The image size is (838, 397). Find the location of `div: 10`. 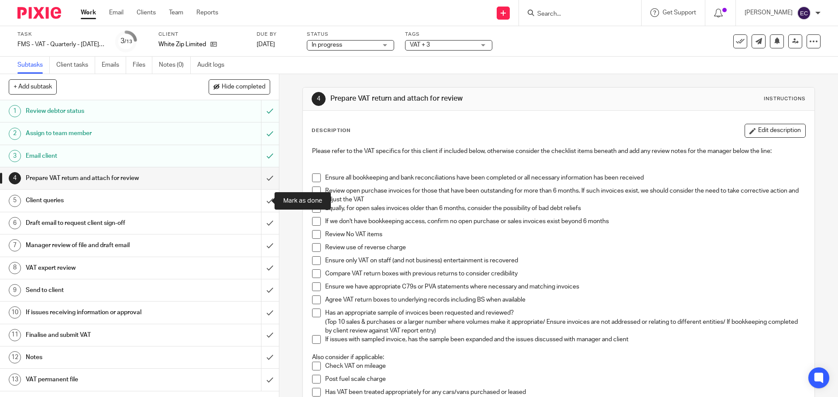

div: 10 is located at coordinates (15, 313).